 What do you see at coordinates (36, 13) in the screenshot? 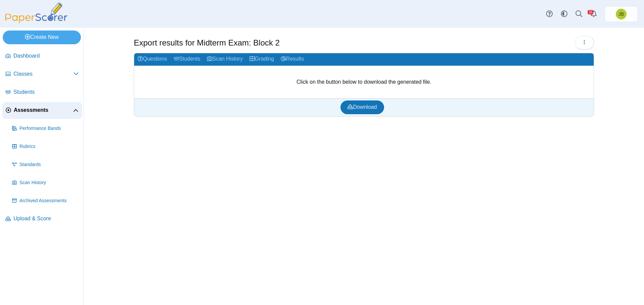
I see `img: PaperScorer` at bounding box center [36, 13].